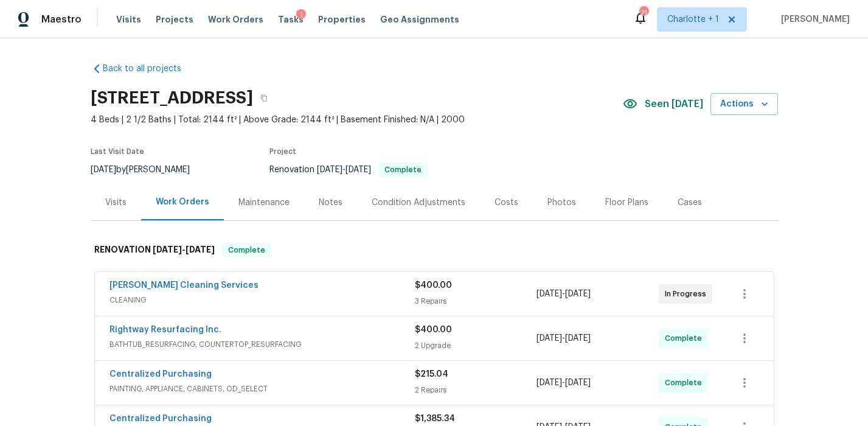 The height and width of the screenshot is (426, 868). What do you see at coordinates (262, 344) in the screenshot?
I see `span: BATHTUB_RESURFACING, COUNTERTOP_RESURFACING` at bounding box center [262, 344].